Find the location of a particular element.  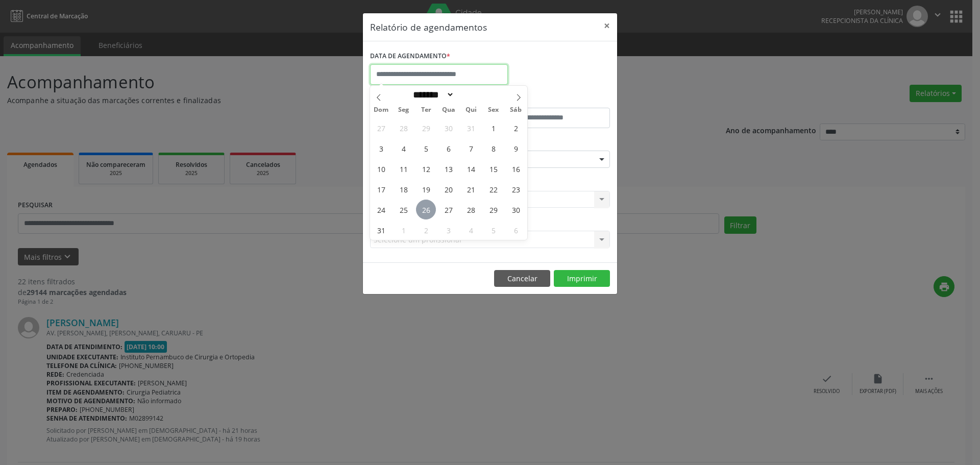

span: Agosto 7, 2025 is located at coordinates (470, 148).